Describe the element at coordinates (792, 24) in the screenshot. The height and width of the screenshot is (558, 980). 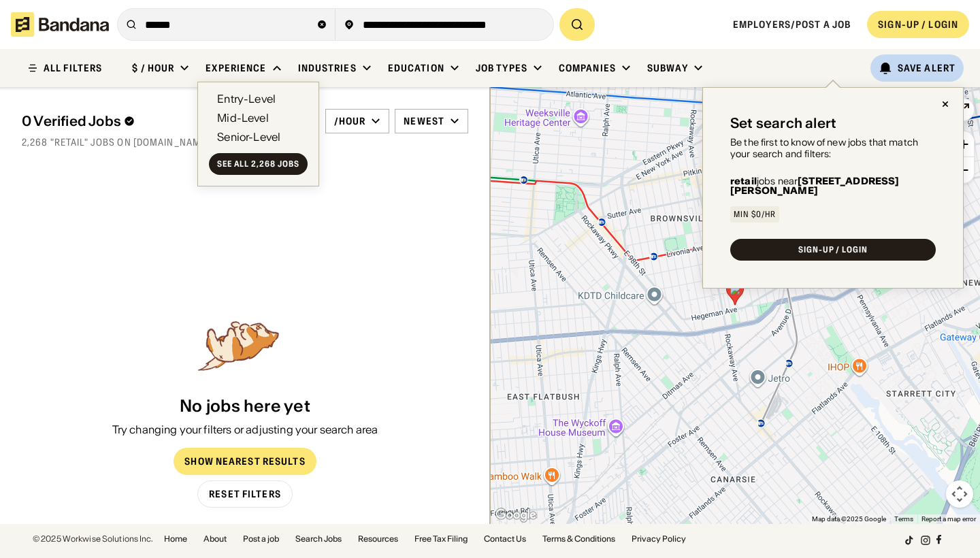
I see `span: Employers/Post a job` at that location.